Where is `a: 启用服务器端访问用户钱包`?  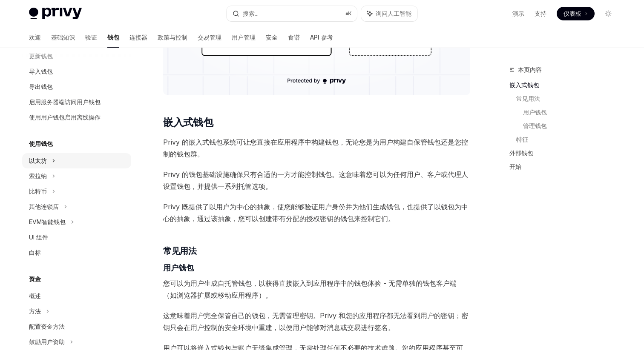
a: 启用服务器端访问用户钱包 is located at coordinates (77, 102).